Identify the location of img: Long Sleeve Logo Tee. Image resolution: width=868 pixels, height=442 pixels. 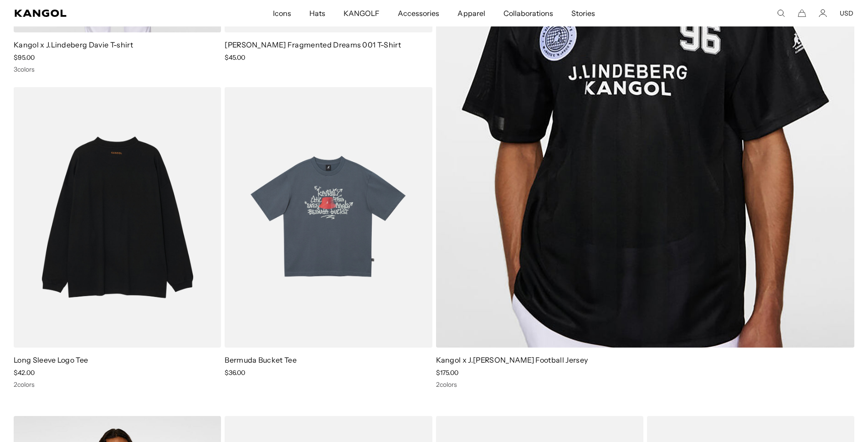
(117, 218).